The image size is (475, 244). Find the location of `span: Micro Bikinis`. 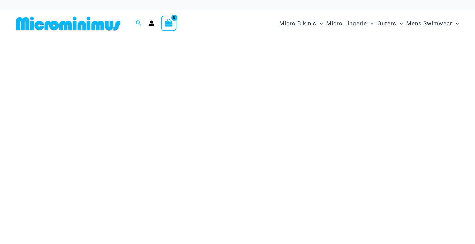

span: Micro Bikinis is located at coordinates (297, 23).